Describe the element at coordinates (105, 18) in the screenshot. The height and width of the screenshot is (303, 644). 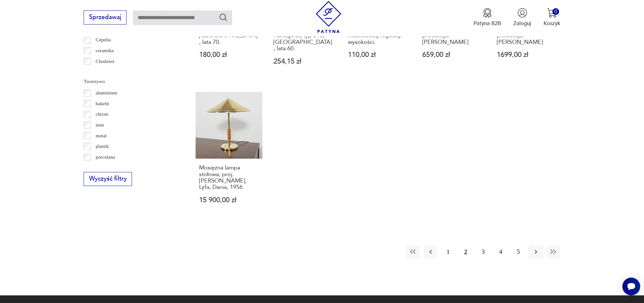
I see `a: Sprzedawaj` at that location.